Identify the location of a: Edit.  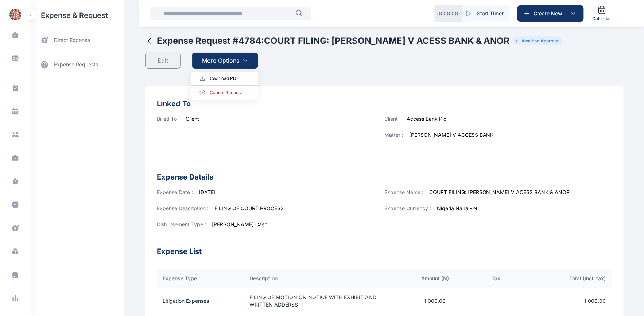
(165, 60).